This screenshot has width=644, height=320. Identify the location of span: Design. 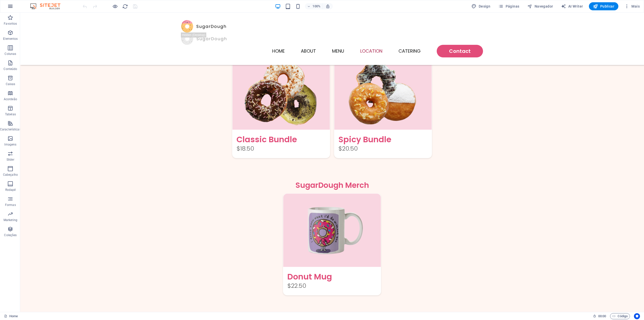
(481, 6).